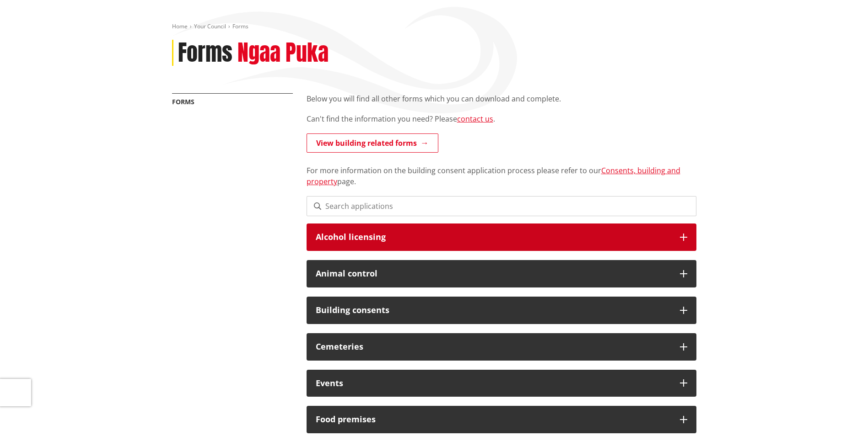 The width and height of the screenshot is (868, 436). Describe the element at coordinates (493, 383) in the screenshot. I see `h3: Events` at that location.